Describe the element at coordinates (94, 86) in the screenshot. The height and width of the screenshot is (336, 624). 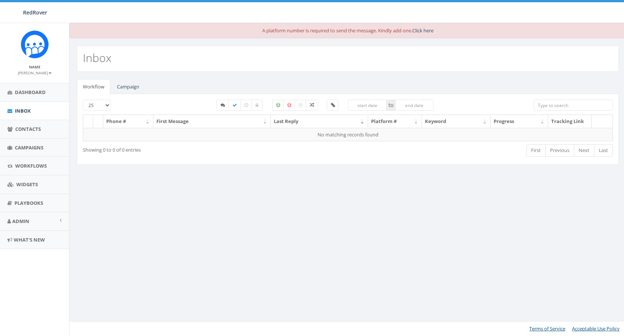
I see `a: Workflow` at that location.